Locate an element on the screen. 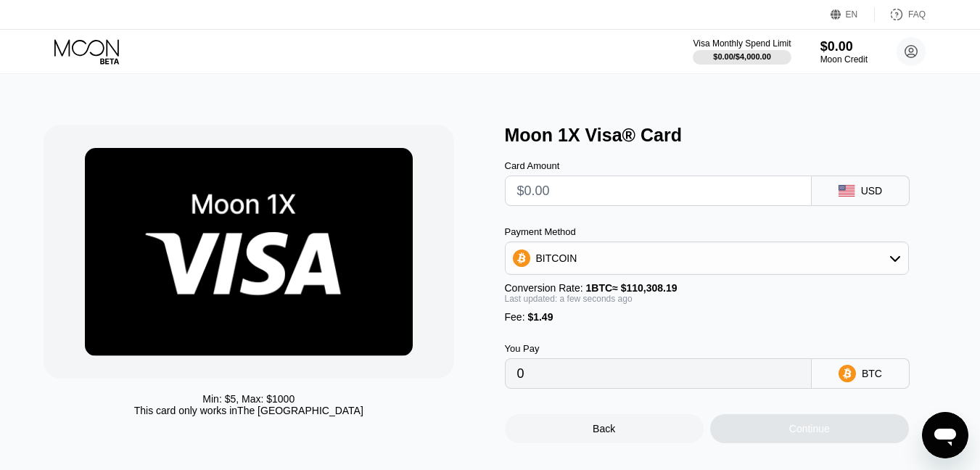 Image resolution: width=980 pixels, height=470 pixels. div: You Pay is located at coordinates (658, 348).